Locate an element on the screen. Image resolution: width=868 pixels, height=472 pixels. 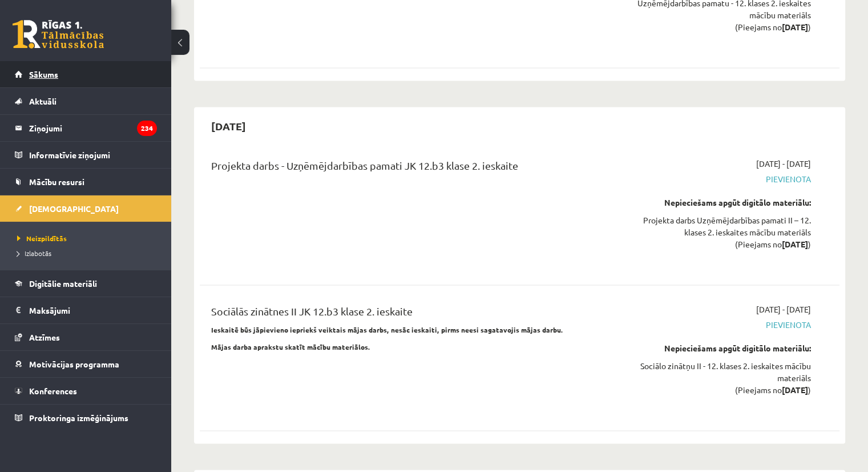
legend: Ziņojumi is located at coordinates (93, 128).